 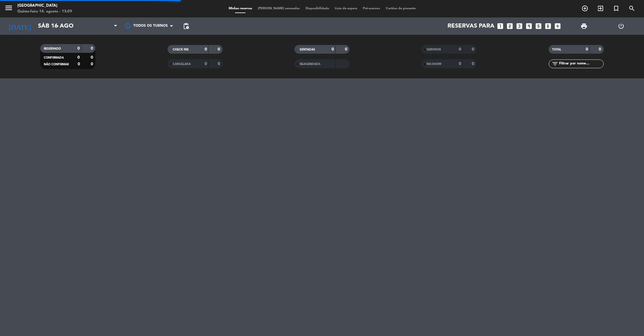 What do you see at coordinates (558, 26) in the screenshot?
I see `i: add_box` at bounding box center [558, 26].